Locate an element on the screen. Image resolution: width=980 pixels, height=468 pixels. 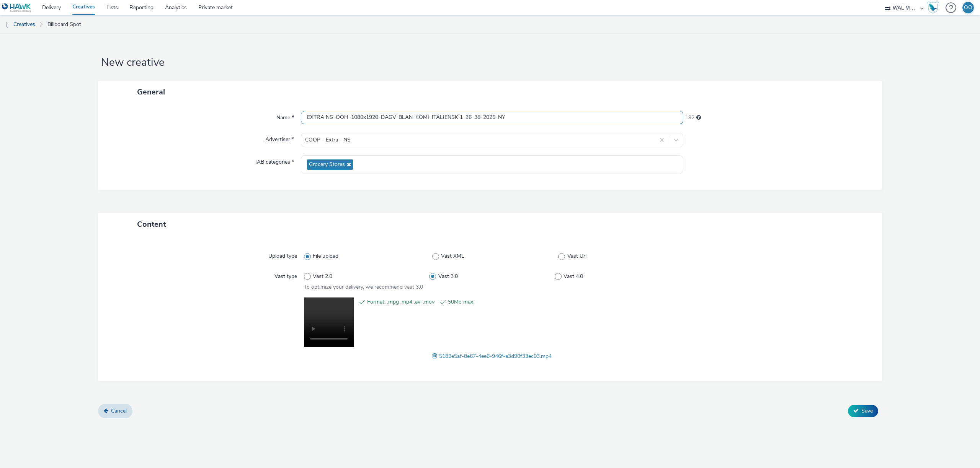
div: Hawk Academy is located at coordinates (933, 8).